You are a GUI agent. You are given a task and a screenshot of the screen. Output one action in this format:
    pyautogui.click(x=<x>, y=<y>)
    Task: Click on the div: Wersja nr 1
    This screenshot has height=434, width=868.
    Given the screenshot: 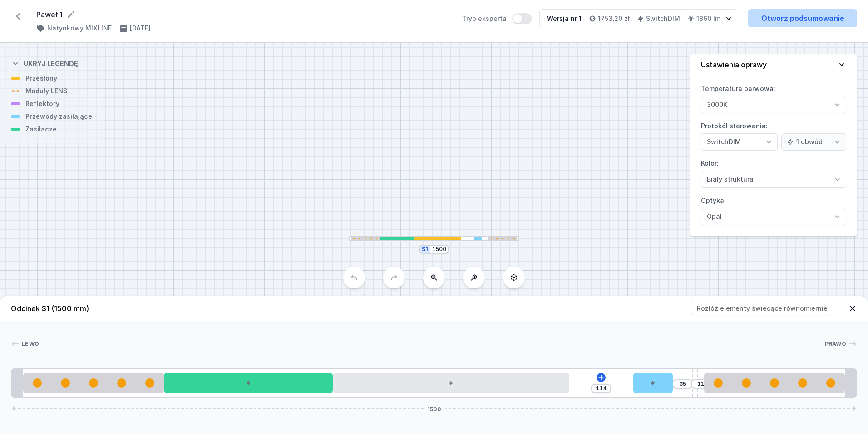 What is the action you would take?
    pyautogui.click(x=564, y=19)
    